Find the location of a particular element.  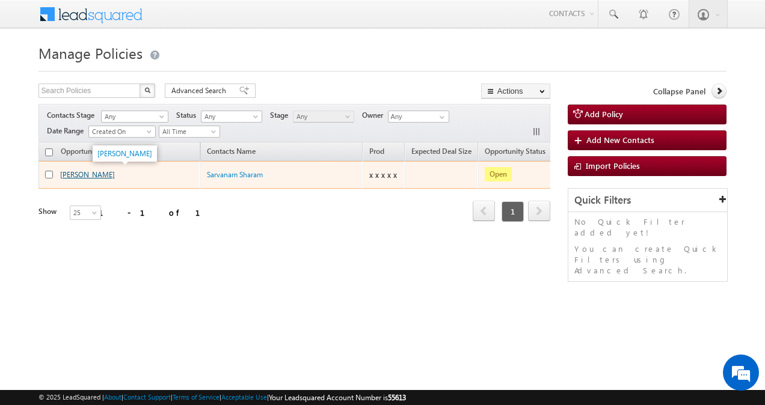

a: Contact Support is located at coordinates (147, 397).